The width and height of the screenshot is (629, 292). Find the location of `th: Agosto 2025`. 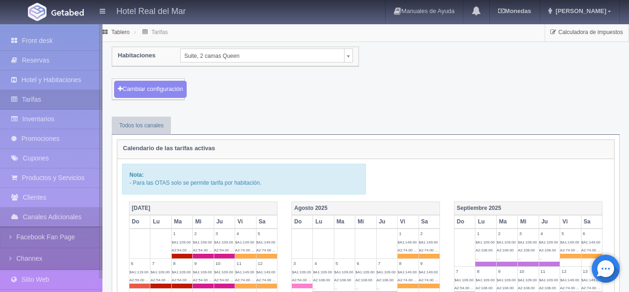

th: Agosto 2025 is located at coordinates (366, 208).